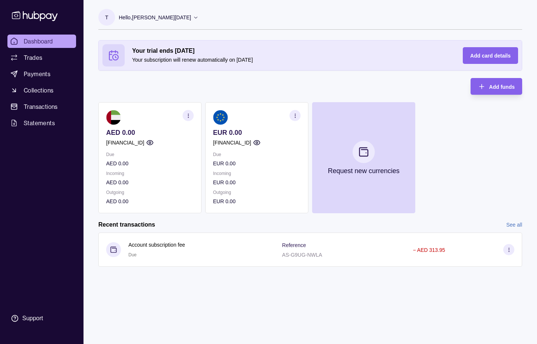 This screenshot has height=344, width=537. What do you see at coordinates (157, 244) in the screenshot?
I see `p: Account subscription fee` at bounding box center [157, 244].